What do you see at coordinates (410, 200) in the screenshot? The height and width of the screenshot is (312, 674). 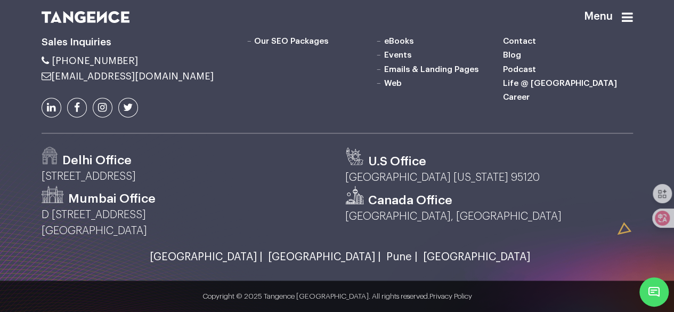 I see `h3: Canada Office` at bounding box center [410, 200].